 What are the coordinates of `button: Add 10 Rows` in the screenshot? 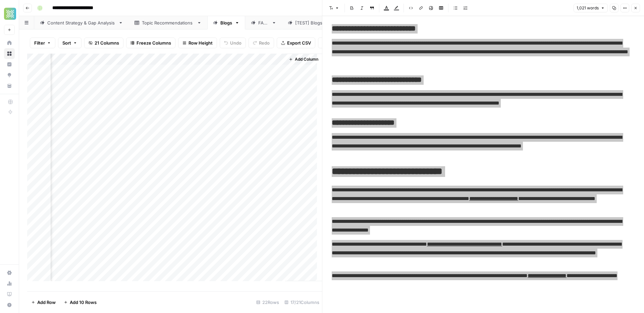 It's located at (80, 302).